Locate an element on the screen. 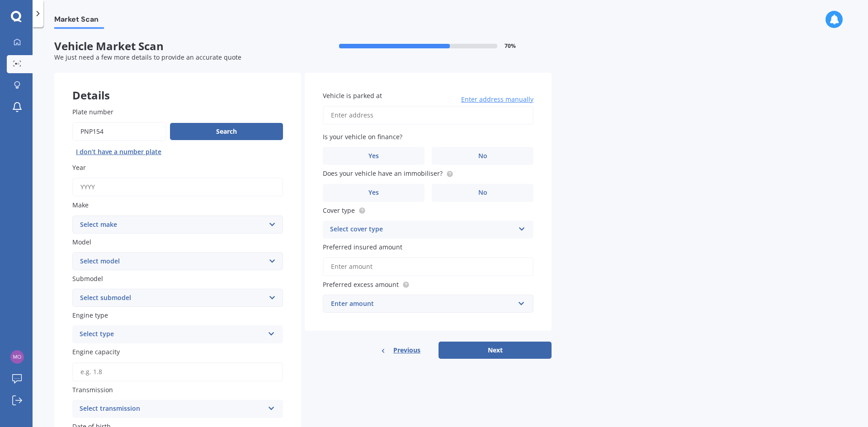 This screenshot has height=427, width=868. span: Preferred insured amount is located at coordinates (362, 247).